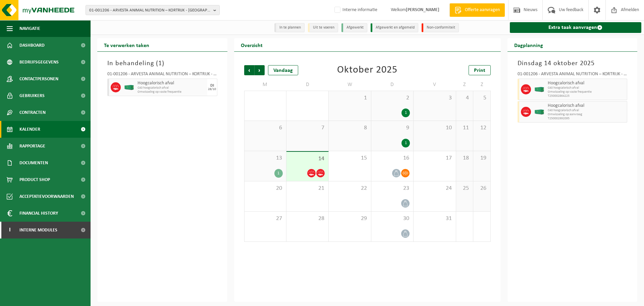 This screenshot has width=644, height=306. I want to click on span: 31, so click(434, 219).